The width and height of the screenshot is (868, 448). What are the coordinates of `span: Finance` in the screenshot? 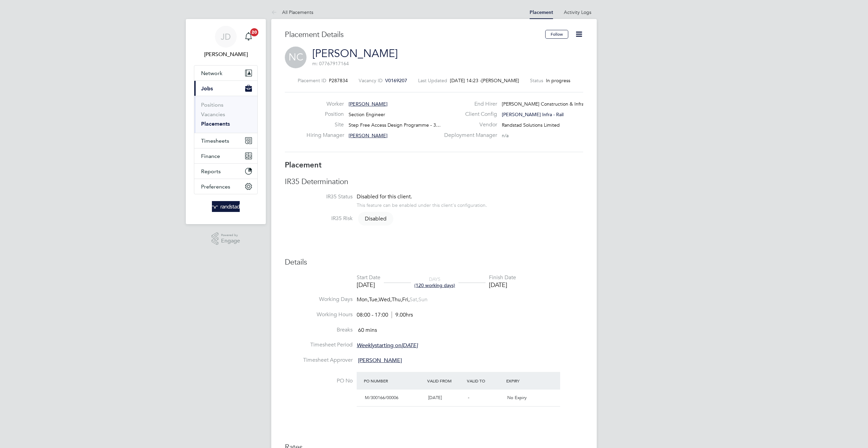 It's located at (211, 156).